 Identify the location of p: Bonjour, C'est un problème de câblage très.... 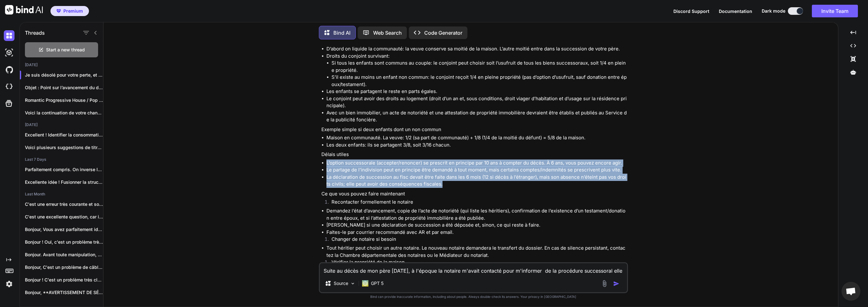
(64, 267).